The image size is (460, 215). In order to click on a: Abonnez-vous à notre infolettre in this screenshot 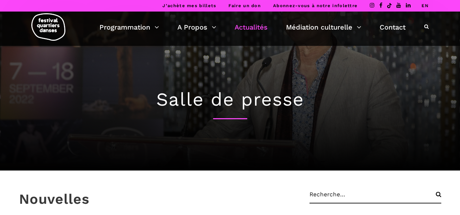, I will do `click(315, 5)`.